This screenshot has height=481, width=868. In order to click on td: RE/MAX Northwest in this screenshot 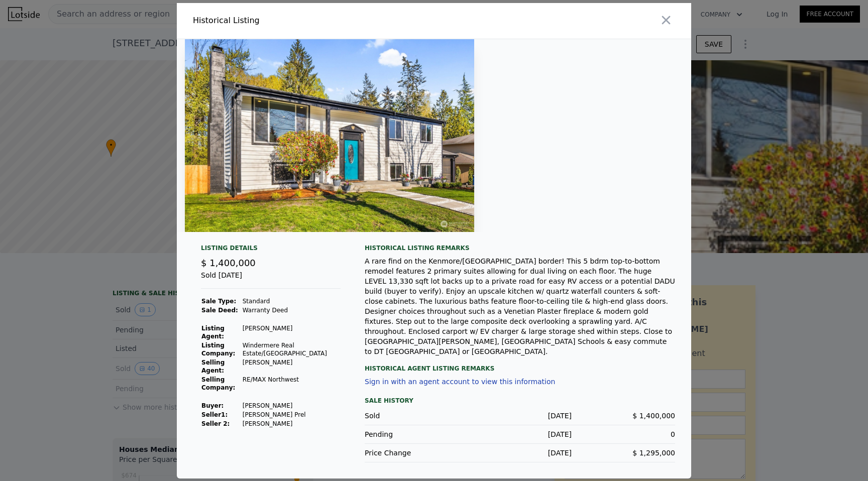, I will do `click(291, 383)`.